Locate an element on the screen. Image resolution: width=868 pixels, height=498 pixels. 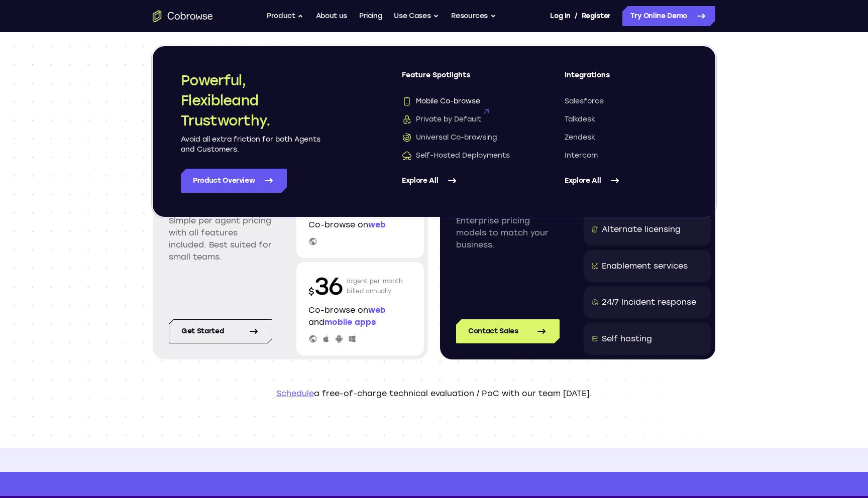
a: Go to the home page is located at coordinates (183, 16).